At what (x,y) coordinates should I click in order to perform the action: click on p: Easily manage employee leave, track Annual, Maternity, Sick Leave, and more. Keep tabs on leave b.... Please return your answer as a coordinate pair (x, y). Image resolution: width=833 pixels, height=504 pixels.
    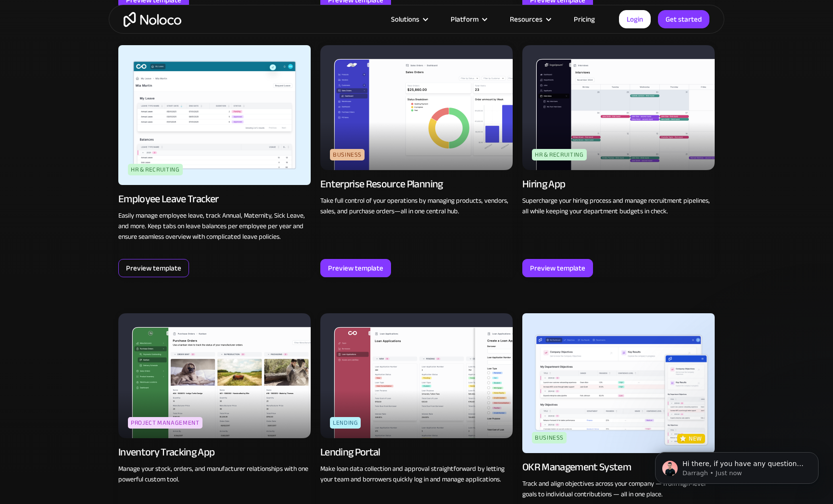
    Looking at the image, I should click on (214, 227).